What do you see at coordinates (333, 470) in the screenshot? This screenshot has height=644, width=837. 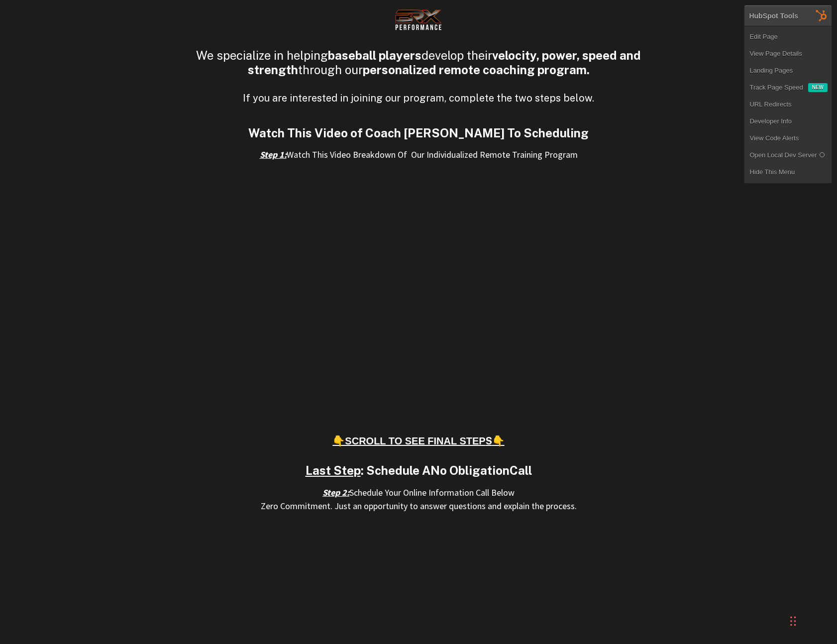 I see `span: Last Step` at bounding box center [333, 470].